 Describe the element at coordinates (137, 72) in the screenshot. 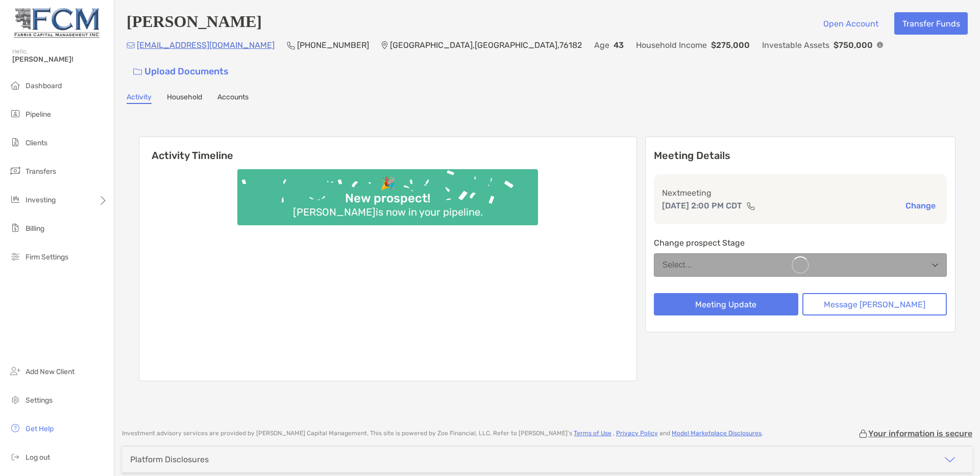

I see `img: button icon` at that location.